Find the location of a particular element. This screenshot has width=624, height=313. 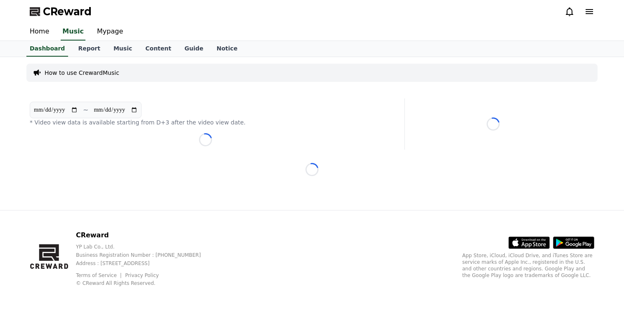

p: © CReward All Rights Reserved. is located at coordinates (145, 283).